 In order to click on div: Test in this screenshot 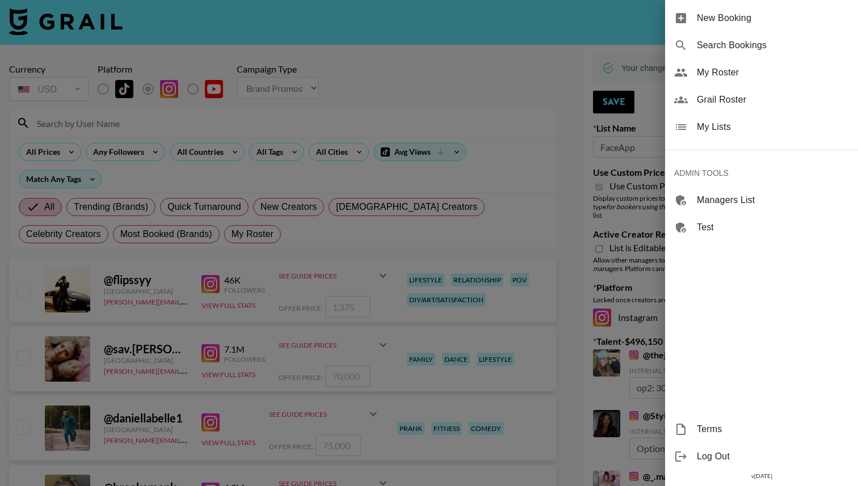, I will do `click(761, 228)`.